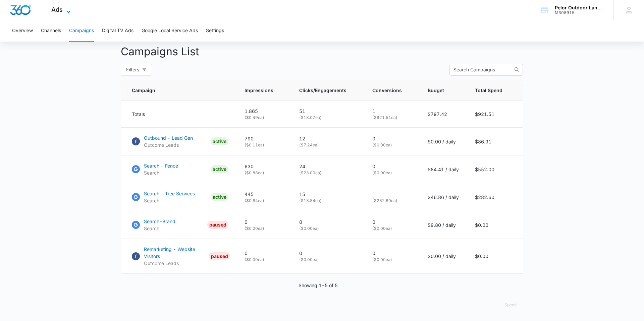  I want to click on td: $282.60, so click(494, 197).